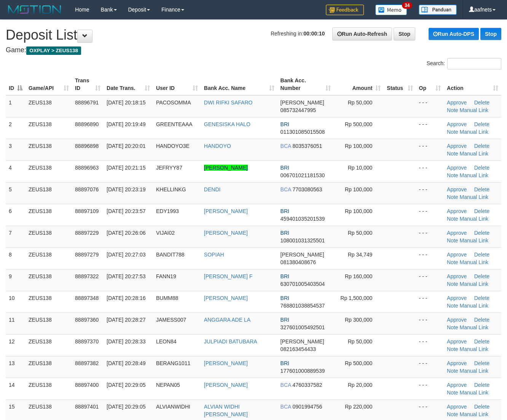  What do you see at coordinates (87, 189) in the screenshot?
I see `span: 88897076` at bounding box center [87, 189].